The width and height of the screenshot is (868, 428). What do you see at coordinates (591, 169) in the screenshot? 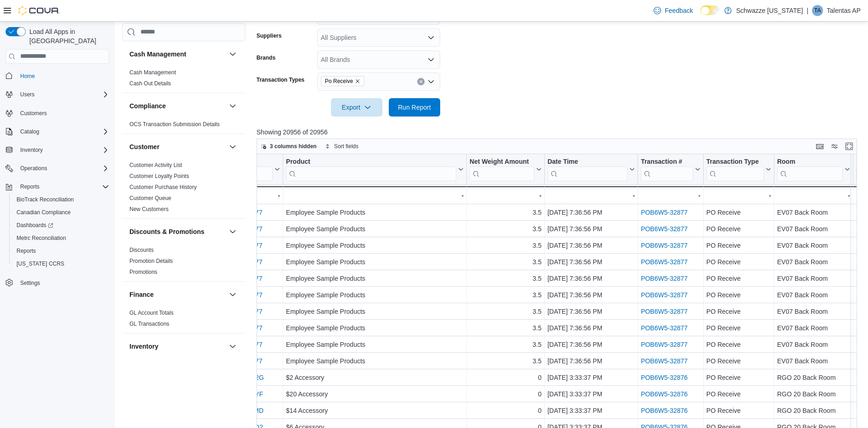
I see `button: Date Time` at bounding box center [591, 169].